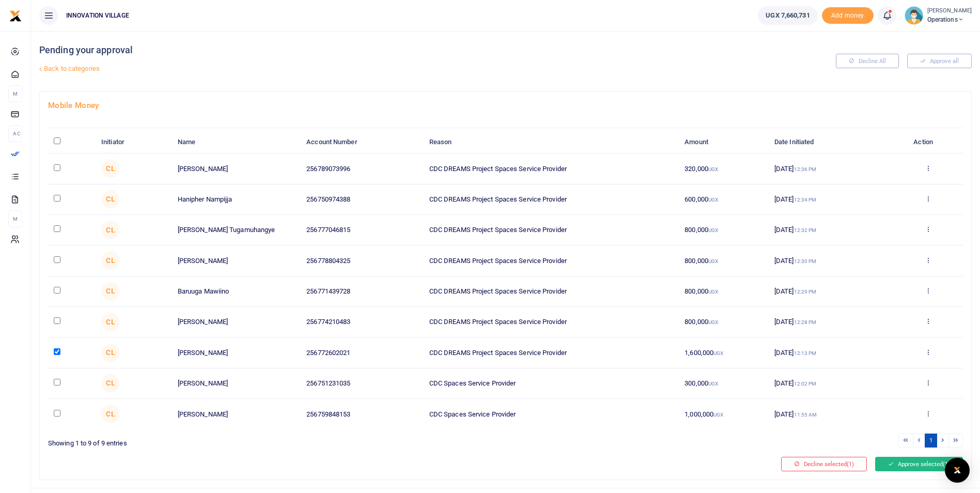 This screenshot has width=980, height=493. I want to click on a: Add money, so click(848, 14).